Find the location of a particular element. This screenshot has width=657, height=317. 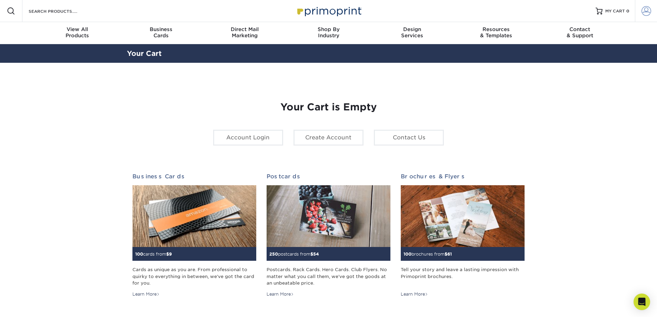

span: MY CART is located at coordinates (615, 11).